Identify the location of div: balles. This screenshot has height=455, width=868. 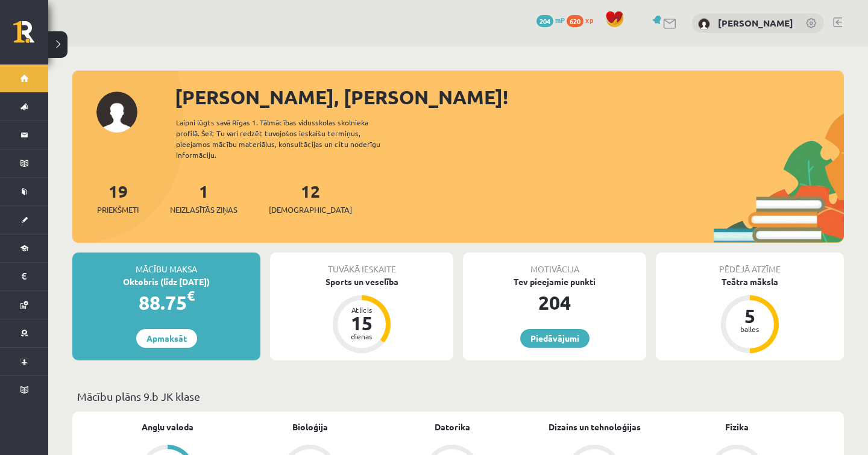
(750, 329).